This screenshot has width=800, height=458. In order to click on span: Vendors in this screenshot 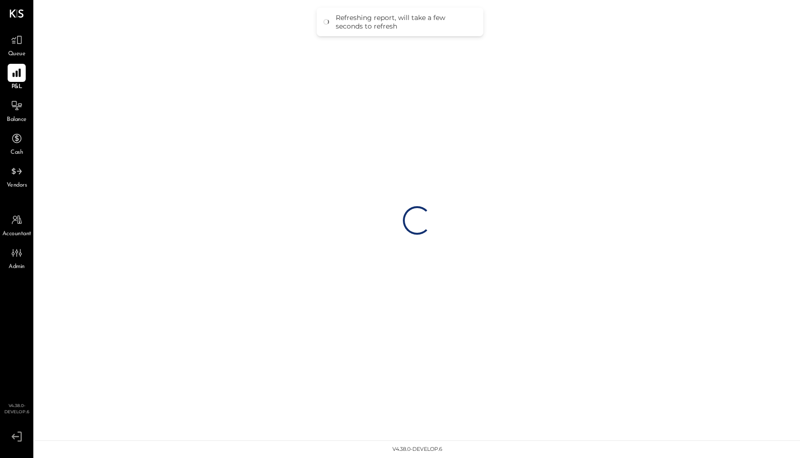, I will do `click(17, 186)`.